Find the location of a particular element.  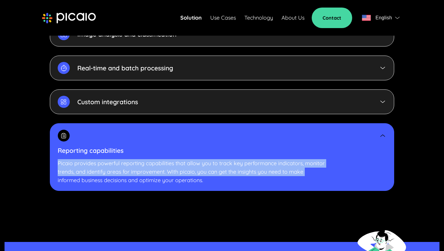

p: Reporting capabilities is located at coordinates (222, 151).